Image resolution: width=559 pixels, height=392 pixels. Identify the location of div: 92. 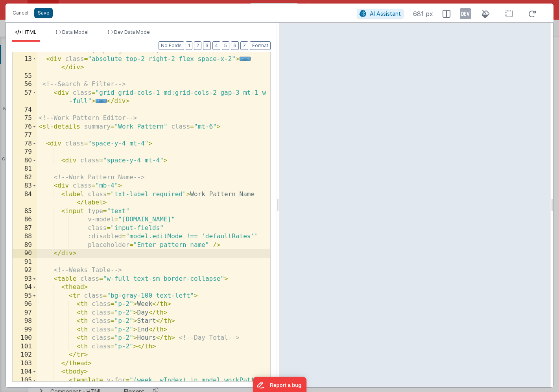
(25, 271).